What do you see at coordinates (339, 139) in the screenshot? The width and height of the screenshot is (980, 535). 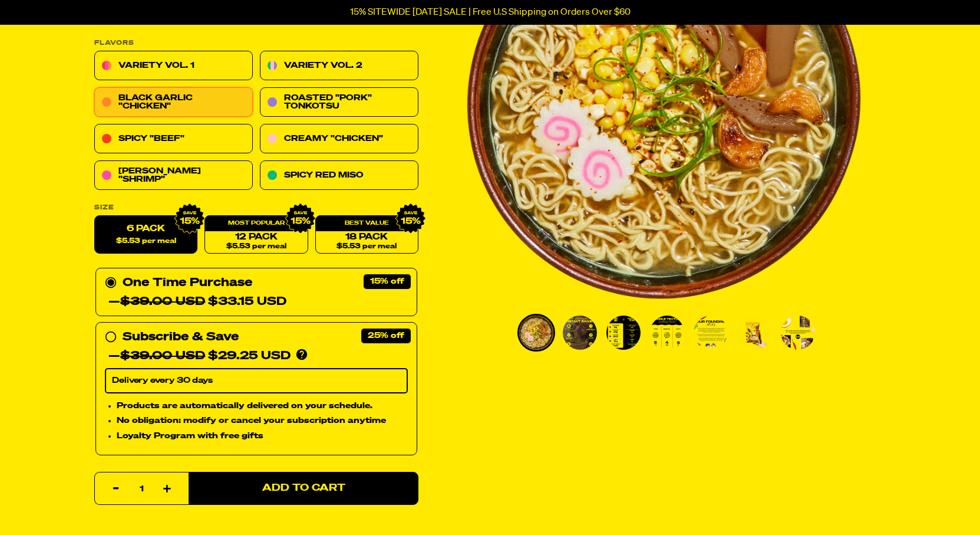 I see `a: Creamy "Chicken"` at bounding box center [339, 139].